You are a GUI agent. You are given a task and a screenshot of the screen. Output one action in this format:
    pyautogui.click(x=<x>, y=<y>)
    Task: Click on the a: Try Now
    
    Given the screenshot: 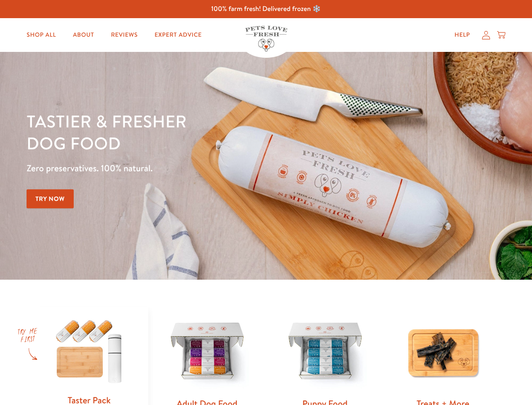 What is the action you would take?
    pyautogui.click(x=50, y=198)
    